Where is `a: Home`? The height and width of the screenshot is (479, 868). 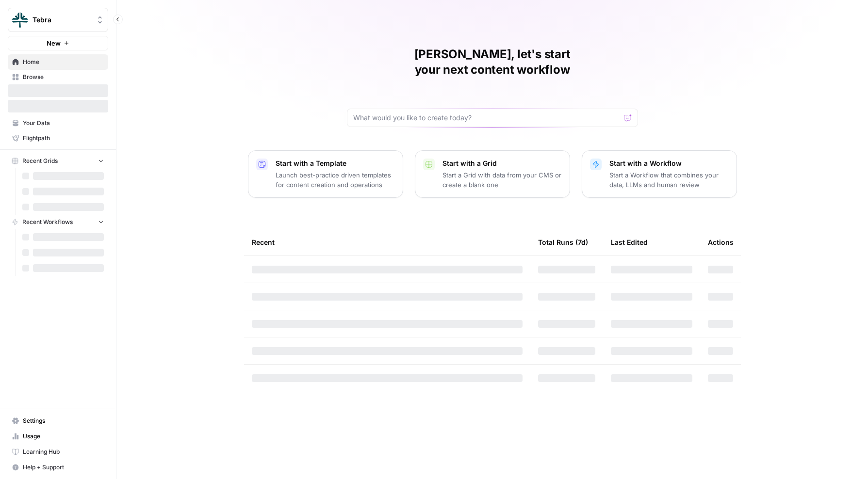
a: Home is located at coordinates (58, 62).